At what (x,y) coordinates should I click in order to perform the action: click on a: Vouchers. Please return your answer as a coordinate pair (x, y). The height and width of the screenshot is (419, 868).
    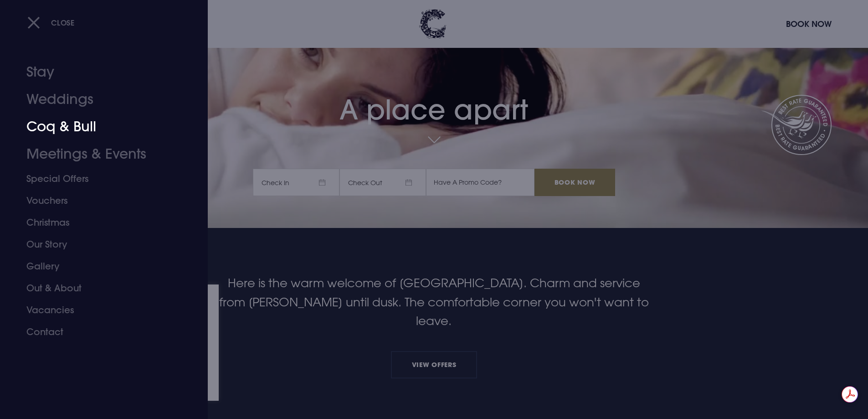
    Looking at the image, I should click on (99, 201).